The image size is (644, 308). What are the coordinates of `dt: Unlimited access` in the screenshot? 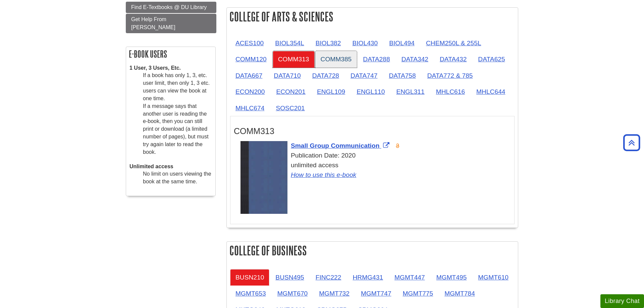 It's located at (171, 166).